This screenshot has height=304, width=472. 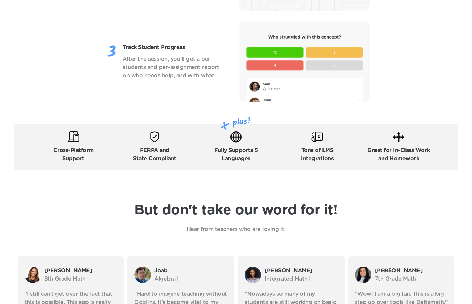 What do you see at coordinates (173, 48) in the screenshot?
I see `p: Track Student Progress` at bounding box center [173, 48].